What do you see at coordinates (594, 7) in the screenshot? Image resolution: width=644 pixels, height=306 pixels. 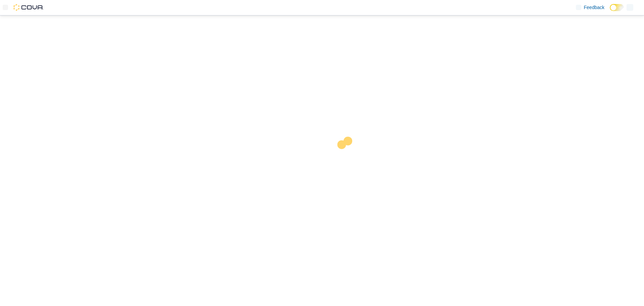 I see `span: Feedback` at bounding box center [594, 7].